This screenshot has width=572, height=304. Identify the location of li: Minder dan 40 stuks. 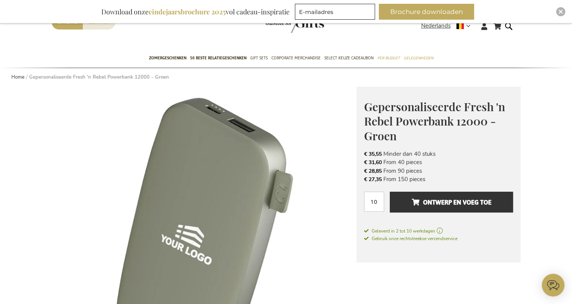
(438, 154).